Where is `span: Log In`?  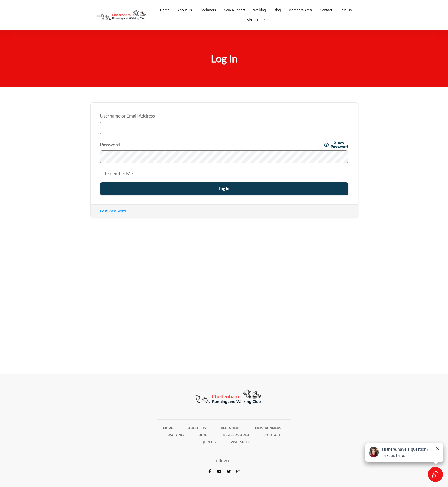
span: Log In is located at coordinates (224, 58).